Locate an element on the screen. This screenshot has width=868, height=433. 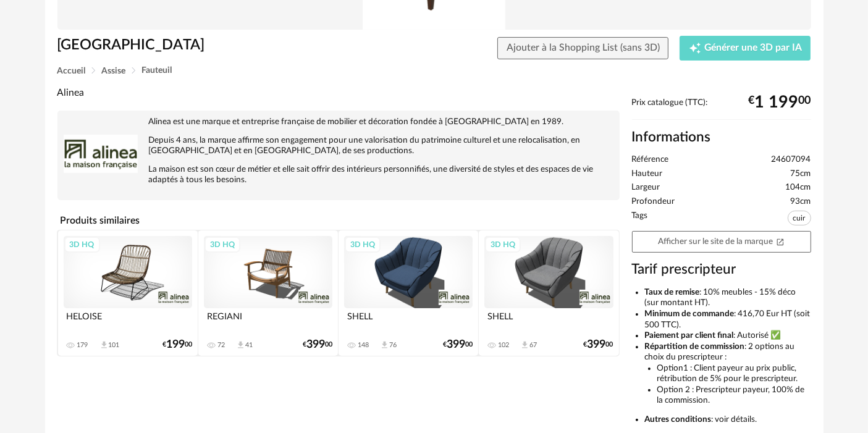
span: 199 is located at coordinates (175, 345).